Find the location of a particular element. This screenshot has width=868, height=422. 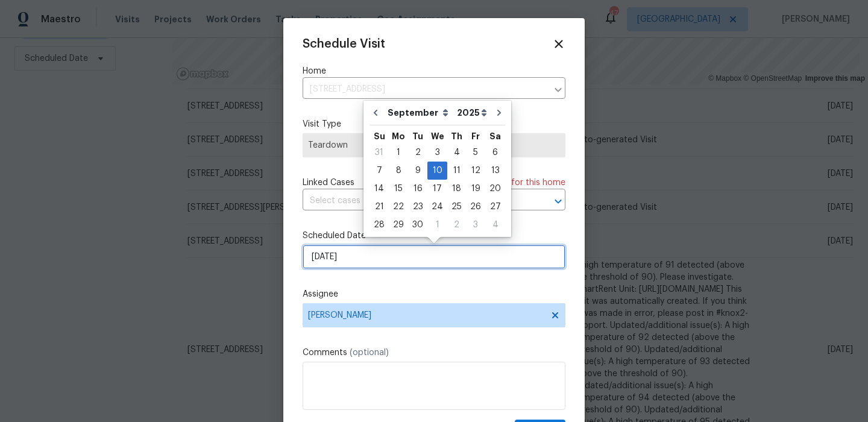

div: Sat Oct 04 2025 is located at coordinates (495, 225).